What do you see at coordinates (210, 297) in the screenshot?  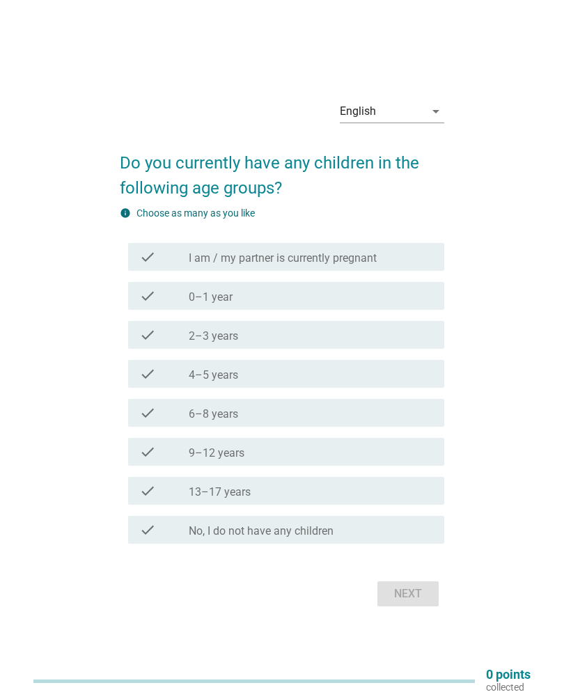 I see `label: 0–1 year` at bounding box center [210, 297].